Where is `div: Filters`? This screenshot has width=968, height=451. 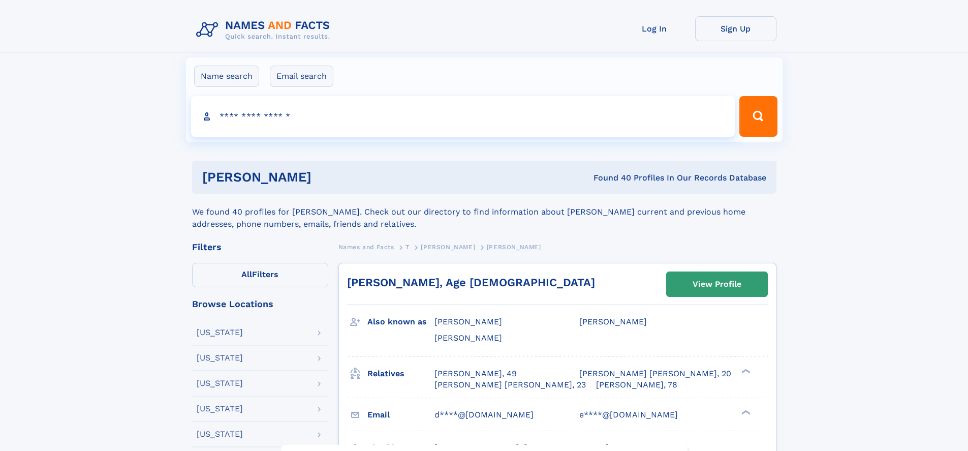
div: Filters is located at coordinates (260, 247).